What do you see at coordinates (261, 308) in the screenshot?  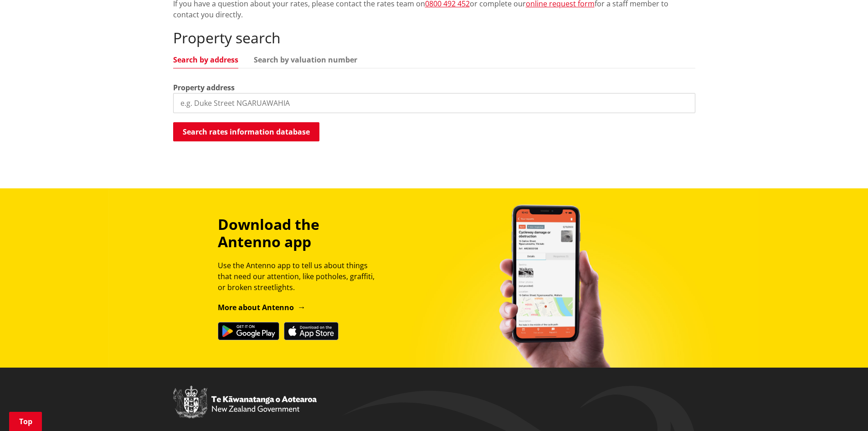 I see `a: More about Antenno` at bounding box center [261, 308].